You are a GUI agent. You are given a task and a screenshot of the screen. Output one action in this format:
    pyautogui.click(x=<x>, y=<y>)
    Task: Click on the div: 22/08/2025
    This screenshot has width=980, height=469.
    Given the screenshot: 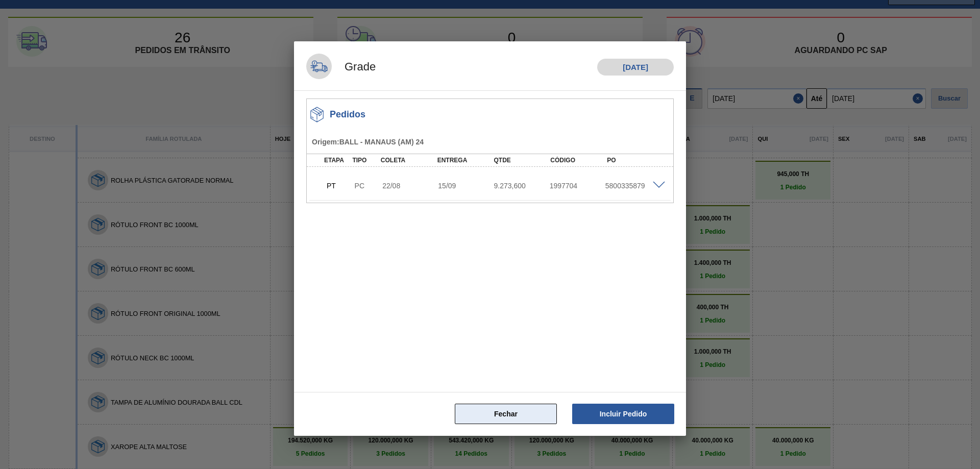 What is the action you would take?
    pyautogui.click(x=411, y=186)
    